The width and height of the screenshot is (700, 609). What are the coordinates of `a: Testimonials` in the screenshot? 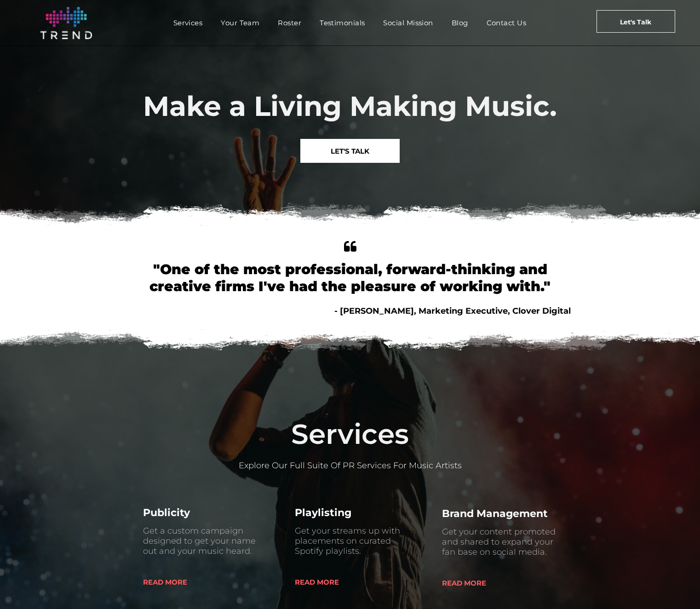 It's located at (342, 22).